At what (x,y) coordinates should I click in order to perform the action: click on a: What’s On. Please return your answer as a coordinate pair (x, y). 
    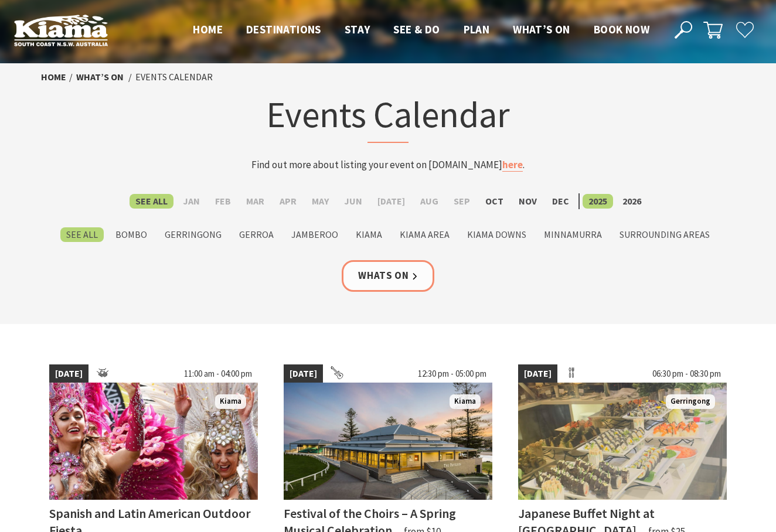
    Looking at the image, I should click on (99, 77).